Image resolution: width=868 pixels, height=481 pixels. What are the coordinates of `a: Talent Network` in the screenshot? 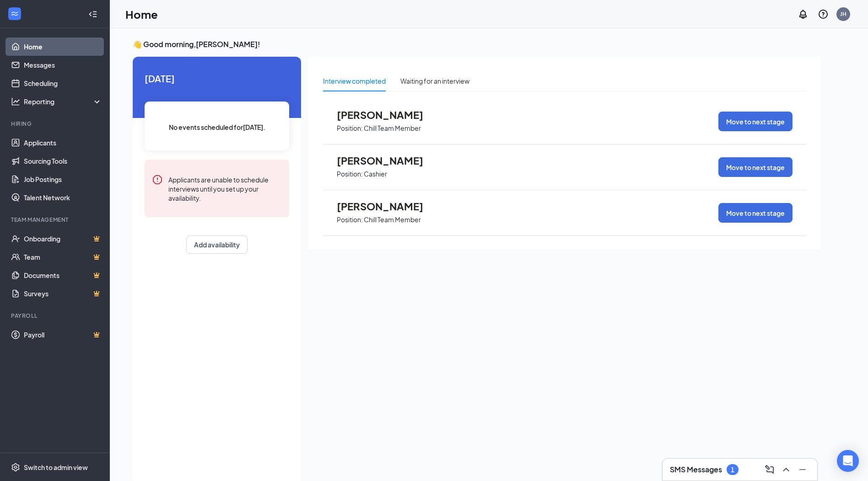 It's located at (63, 197).